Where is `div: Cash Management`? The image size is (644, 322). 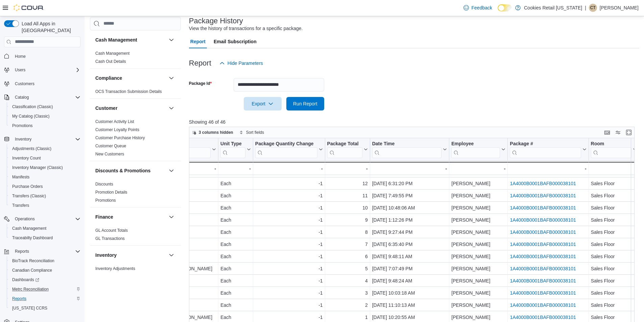
div: Cash Management is located at coordinates (135, 59).